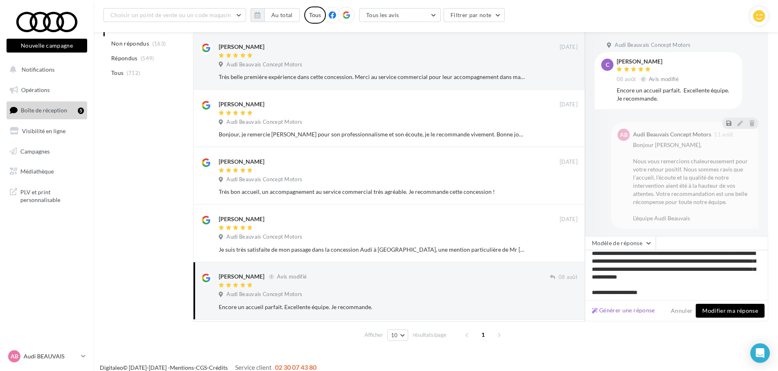 The image size is (778, 371). Describe the element at coordinates (134, 73) in the screenshot. I see `span: (712)` at that location.